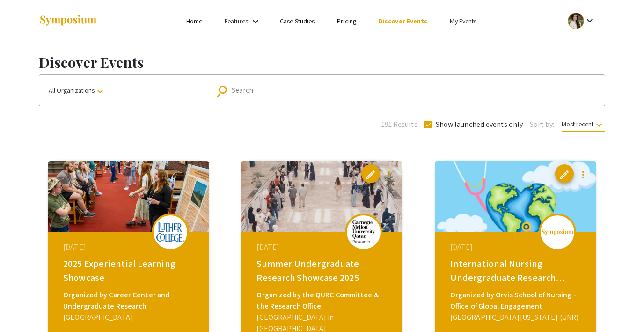 This screenshot has width=644, height=332. Describe the element at coordinates (130, 300) in the screenshot. I see `div: Organized by Career Center and Undergraduate Research` at that location.